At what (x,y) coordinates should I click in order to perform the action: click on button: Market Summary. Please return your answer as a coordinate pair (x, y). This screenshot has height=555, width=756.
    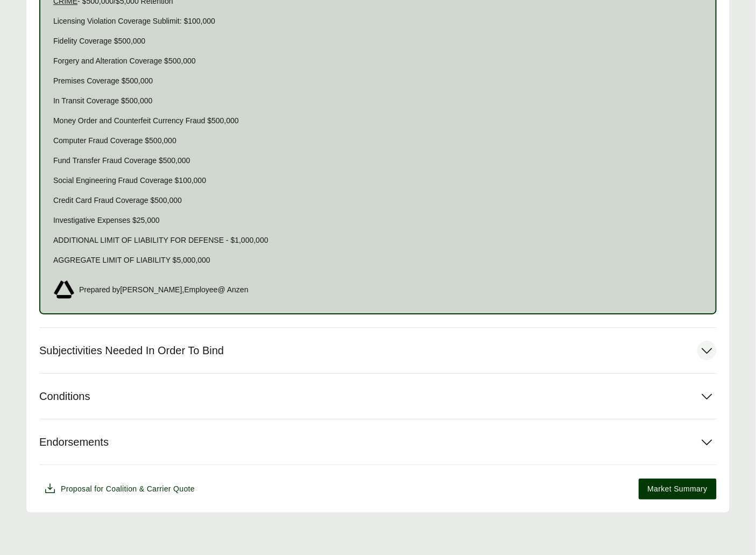
    Looking at the image, I should click on (678, 489).